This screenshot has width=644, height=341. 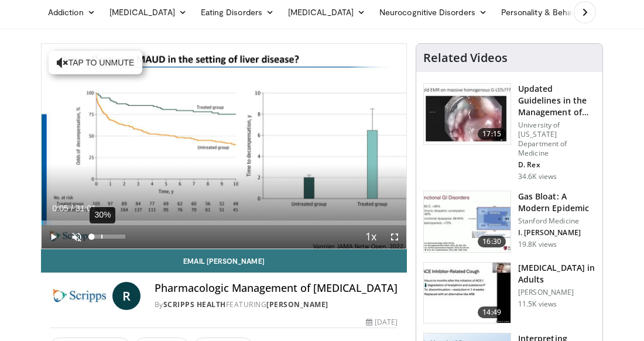 What do you see at coordinates (556, 221) in the screenshot?
I see `p: Stanford Medicine` at bounding box center [556, 221].